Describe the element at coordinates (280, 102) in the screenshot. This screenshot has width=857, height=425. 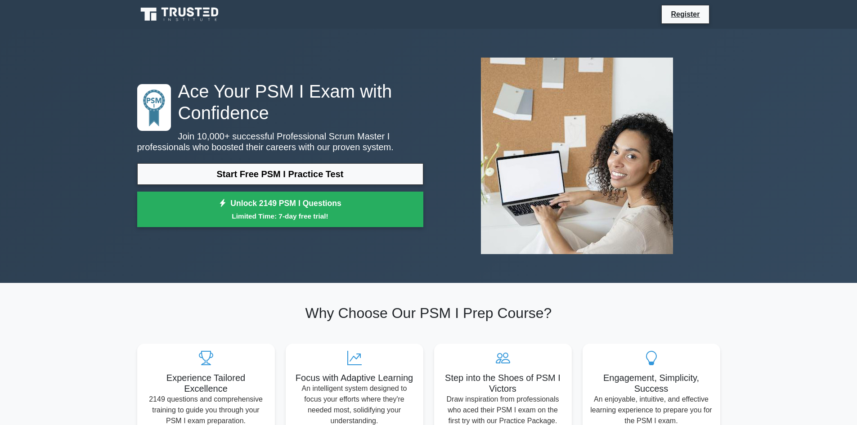
I see `h1: Ace Your PSM I Exam with Confidence` at that location.